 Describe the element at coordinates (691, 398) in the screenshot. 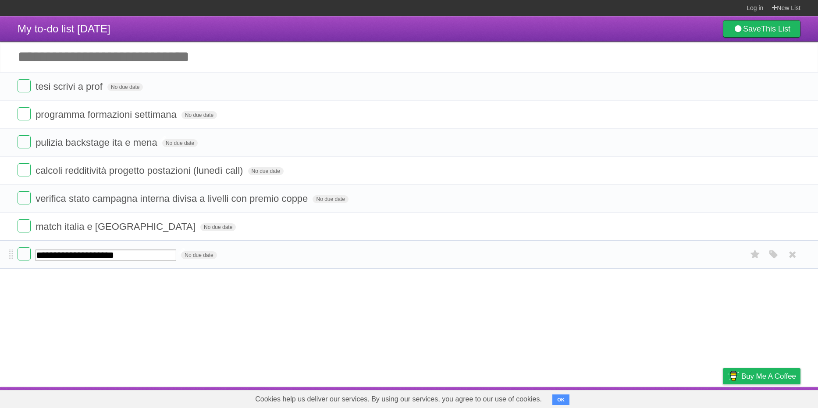

I see `a: Terms` at that location.